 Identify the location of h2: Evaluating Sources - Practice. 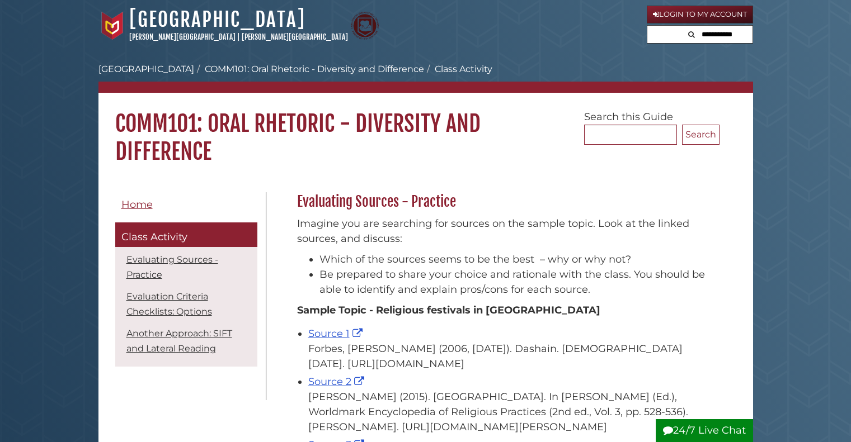
(505, 202).